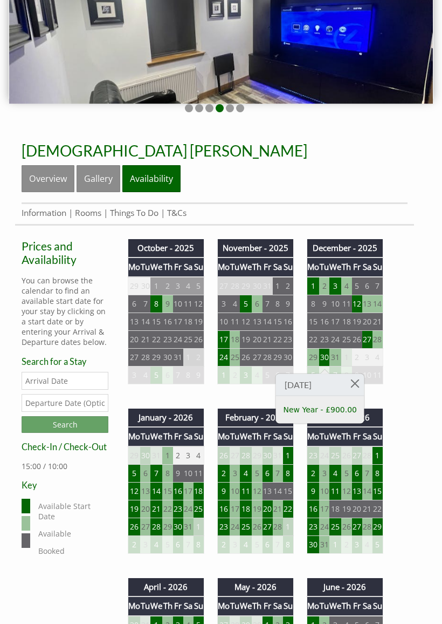  Describe the element at coordinates (246, 321) in the screenshot. I see `td: 12` at that location.